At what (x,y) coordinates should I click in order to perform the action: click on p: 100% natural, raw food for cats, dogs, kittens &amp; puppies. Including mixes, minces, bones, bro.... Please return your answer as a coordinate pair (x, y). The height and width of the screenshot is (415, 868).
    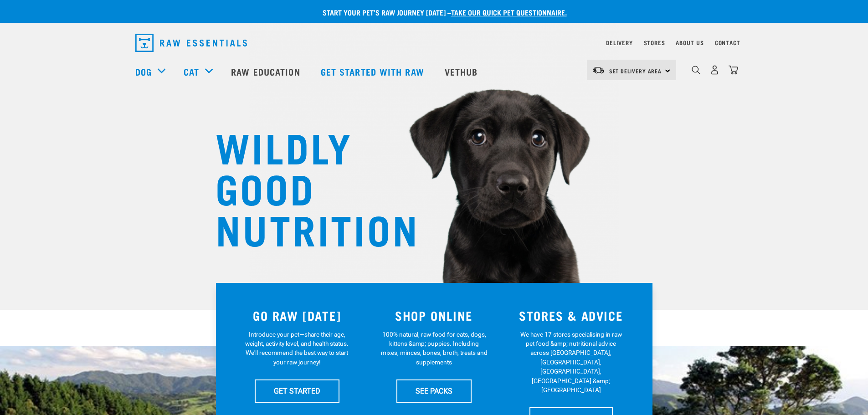
    Looking at the image, I should click on (434, 349).